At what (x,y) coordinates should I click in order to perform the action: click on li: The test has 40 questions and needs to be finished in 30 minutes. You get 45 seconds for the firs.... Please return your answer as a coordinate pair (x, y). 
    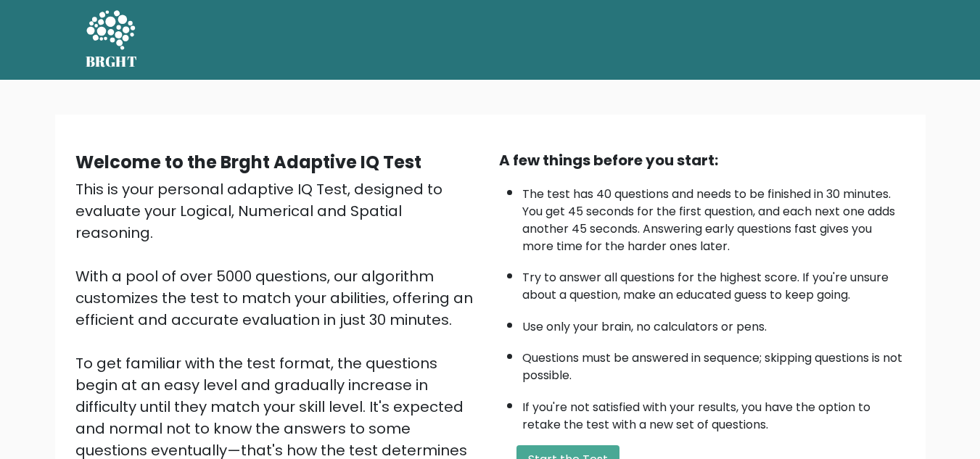
    Looking at the image, I should click on (714, 217).